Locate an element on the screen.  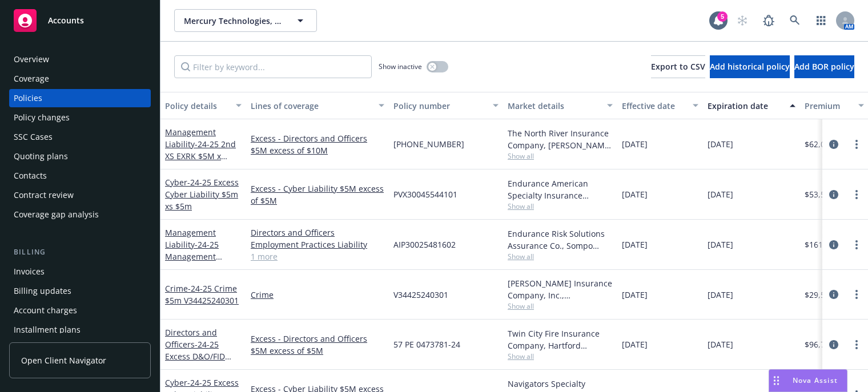
div: Overview is located at coordinates (32, 59).